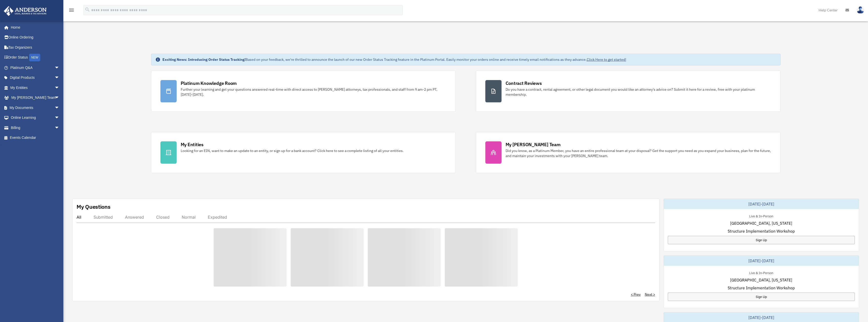 The image size is (868, 322). Describe the element at coordinates (35, 118) in the screenshot. I see `a: Online Learningarrow_drop_down` at that location.